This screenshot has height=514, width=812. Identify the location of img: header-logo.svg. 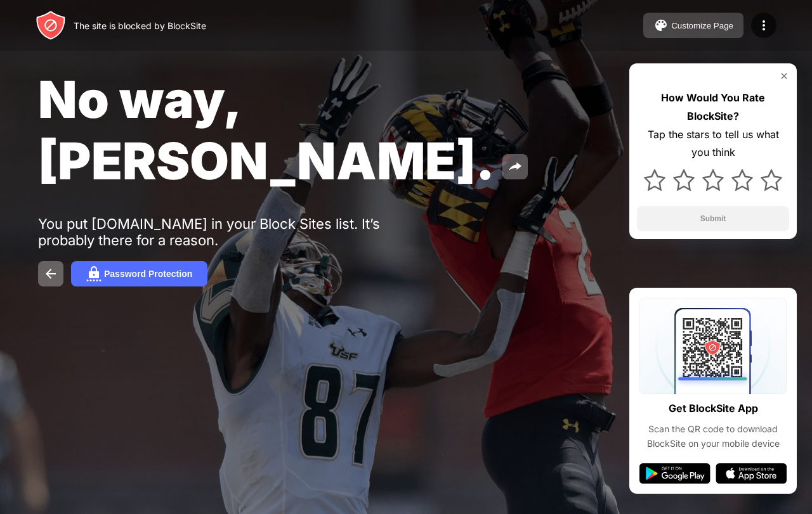
(51, 25).